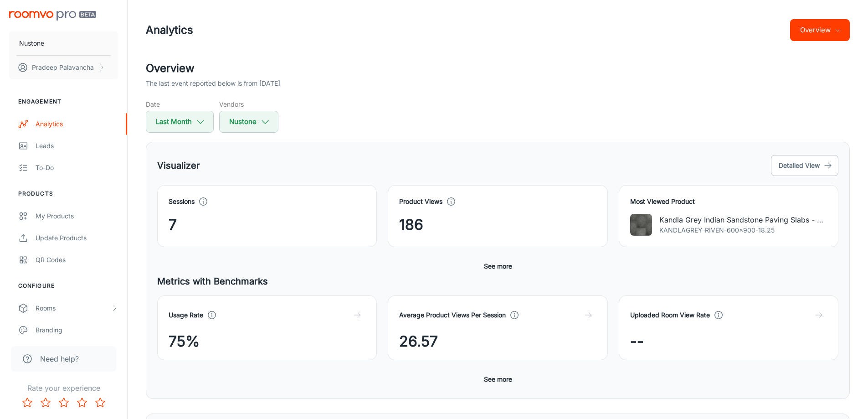  Describe the element at coordinates (63, 68) in the screenshot. I see `p: Pradeep Palavancha` at that location.